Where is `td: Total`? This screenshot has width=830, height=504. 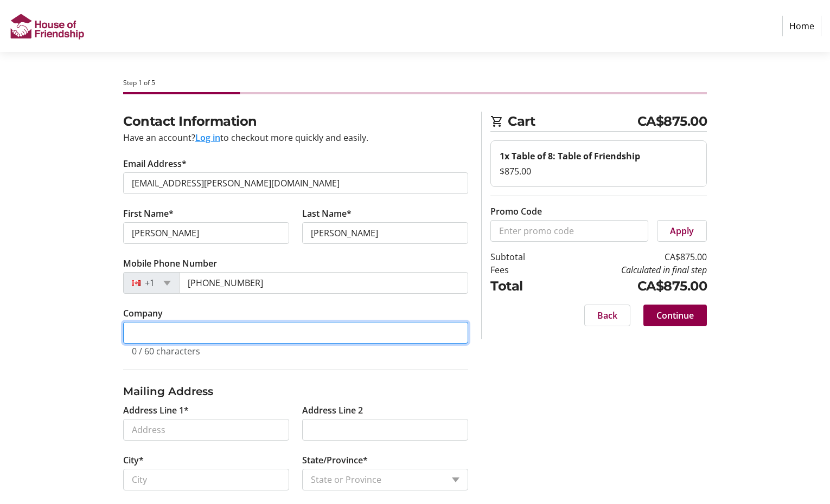 td: Total is located at coordinates (521, 286).